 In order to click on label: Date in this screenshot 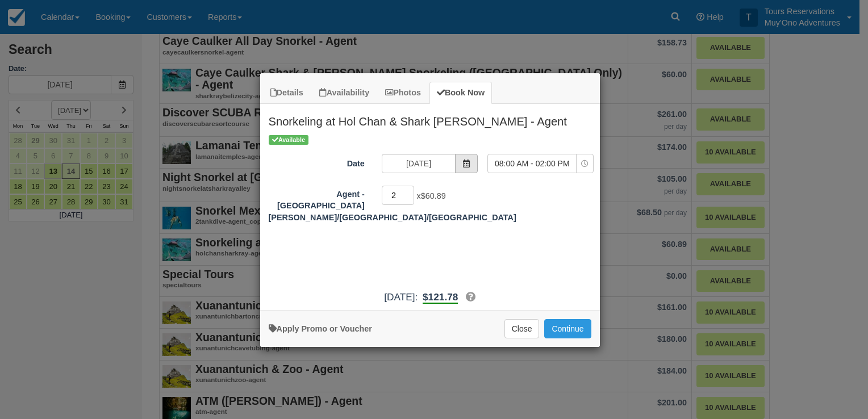, I will do `click(317, 162)`.